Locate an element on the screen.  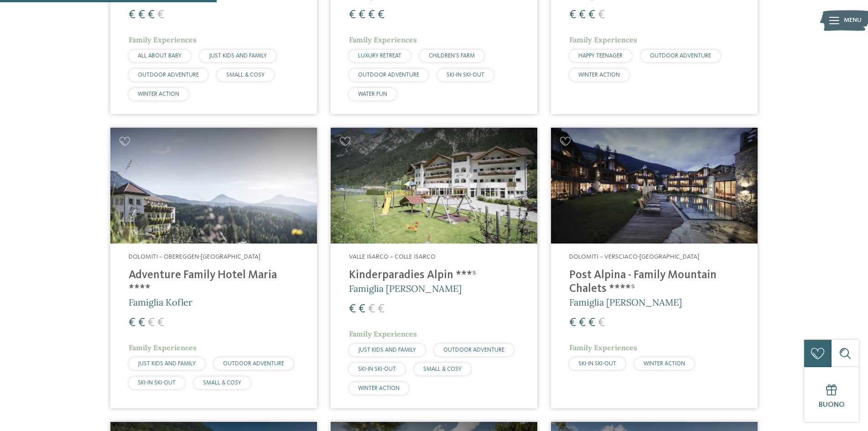
span: CHILDREN’S FARM is located at coordinates (451, 56).